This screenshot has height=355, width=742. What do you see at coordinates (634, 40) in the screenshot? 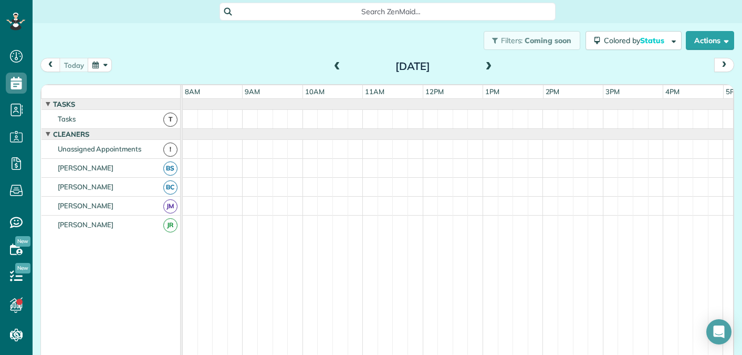
I see `button: Colored byStatus` at bounding box center [634, 40].